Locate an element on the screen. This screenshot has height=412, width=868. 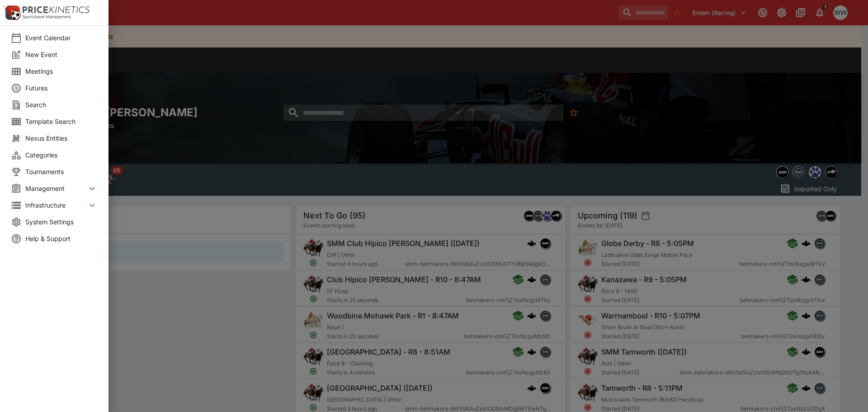
span: Nexus Entities is located at coordinates (61, 138).